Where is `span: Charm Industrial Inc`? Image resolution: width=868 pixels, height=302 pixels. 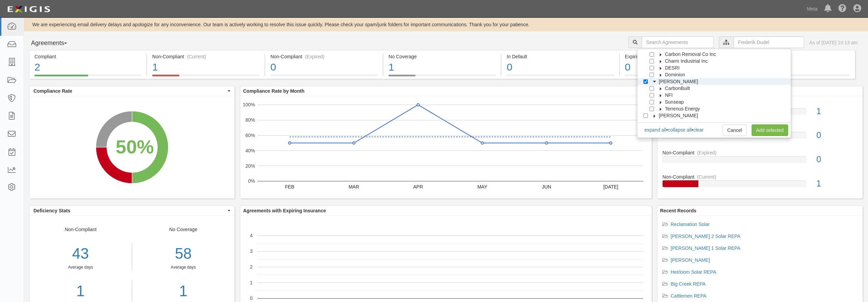
span: Charm Industrial Inc is located at coordinates (686, 61).